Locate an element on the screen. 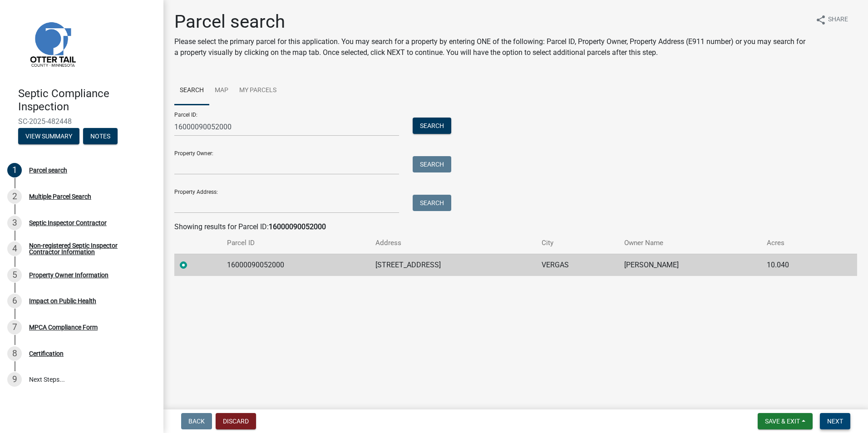  button: Save & Exit is located at coordinates (785, 421).